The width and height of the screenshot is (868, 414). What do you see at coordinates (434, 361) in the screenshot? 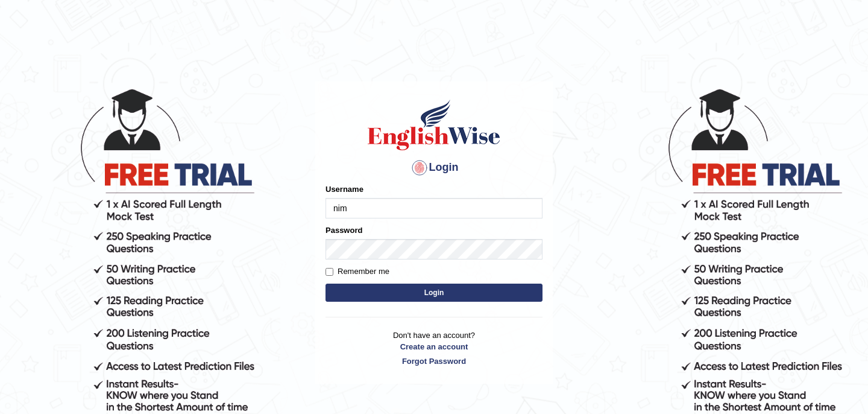
I see `a: Forgot Password` at bounding box center [434, 361].